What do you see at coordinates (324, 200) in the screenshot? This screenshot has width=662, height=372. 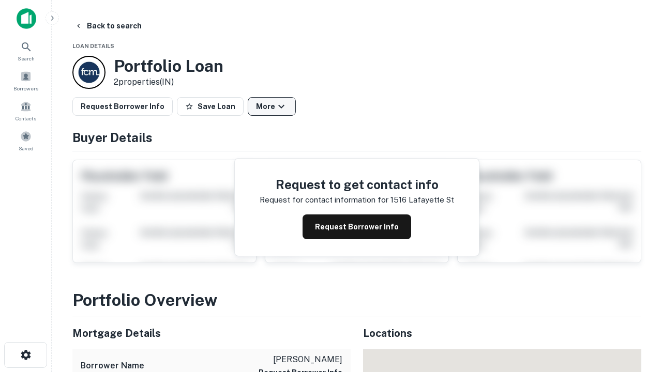 I see `p: Request for contact information for` at bounding box center [324, 200].